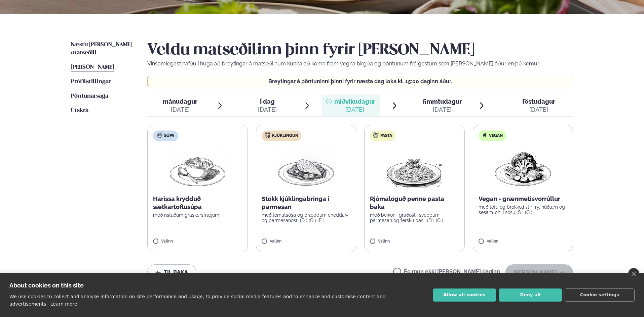  I want to click on p: með tofu og brokkolí stir fry, núðlum og sesam-chili sósu (S ) (G ), so click(522, 210).